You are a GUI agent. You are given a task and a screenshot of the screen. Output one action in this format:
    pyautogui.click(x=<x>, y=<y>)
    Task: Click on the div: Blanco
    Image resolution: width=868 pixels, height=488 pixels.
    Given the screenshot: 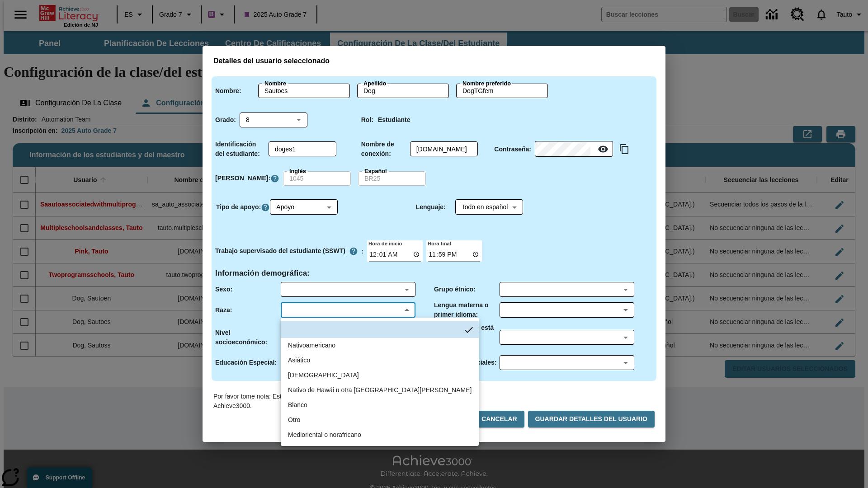 What is the action you would take?
    pyautogui.click(x=298, y=405)
    